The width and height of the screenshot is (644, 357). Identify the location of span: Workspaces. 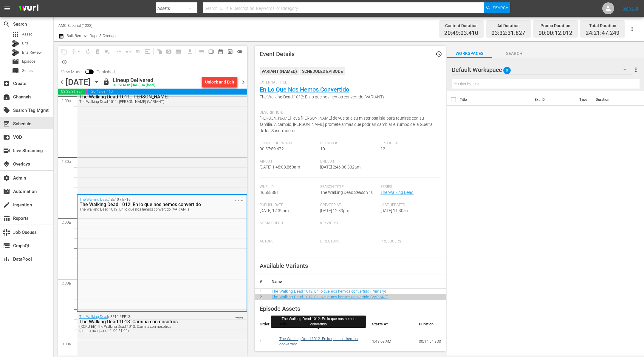
(469, 53).